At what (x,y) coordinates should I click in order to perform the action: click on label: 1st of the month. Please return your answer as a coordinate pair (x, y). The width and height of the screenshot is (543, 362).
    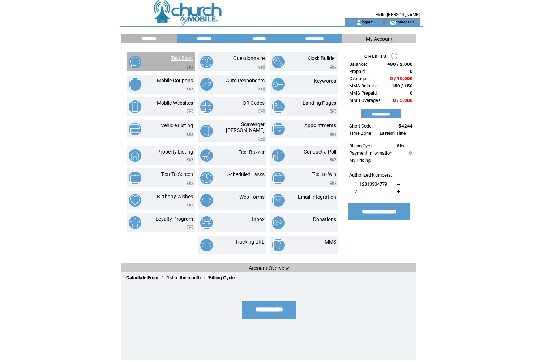
    Looking at the image, I should click on (182, 278).